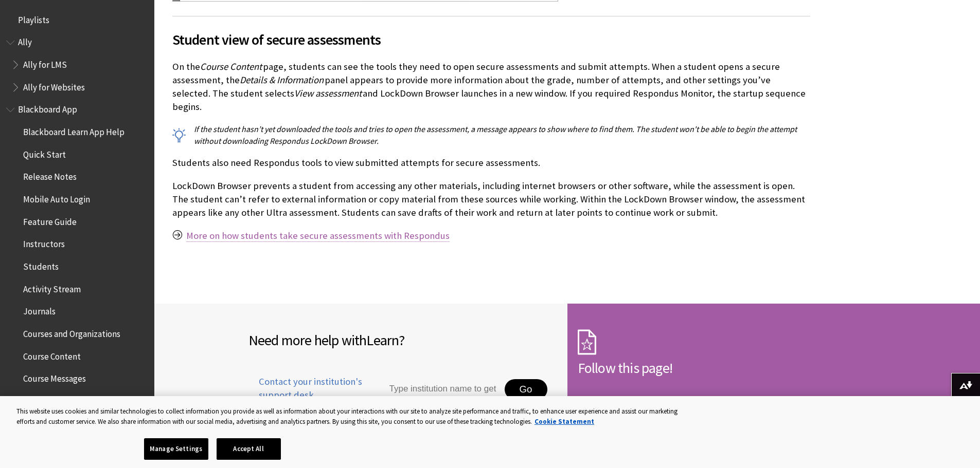 Image resolution: width=980 pixels, height=468 pixels. I want to click on span: Course Messages, so click(54, 377).